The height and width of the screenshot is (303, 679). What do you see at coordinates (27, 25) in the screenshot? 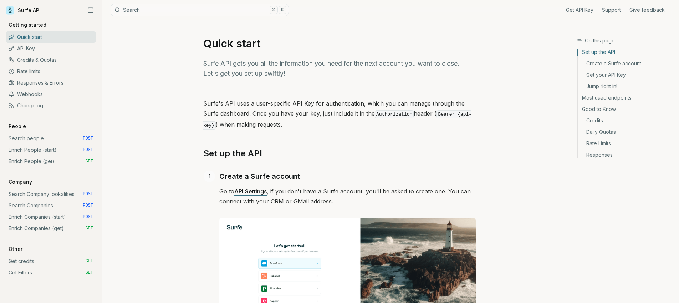
I see `p: Getting started` at bounding box center [27, 25].